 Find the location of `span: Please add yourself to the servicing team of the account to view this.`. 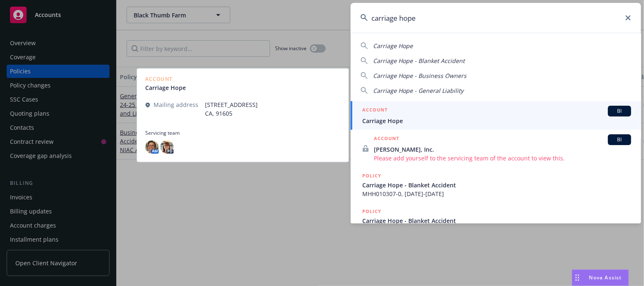

span: Please add yourself to the servicing team of the account to view this. is located at coordinates (503, 158).